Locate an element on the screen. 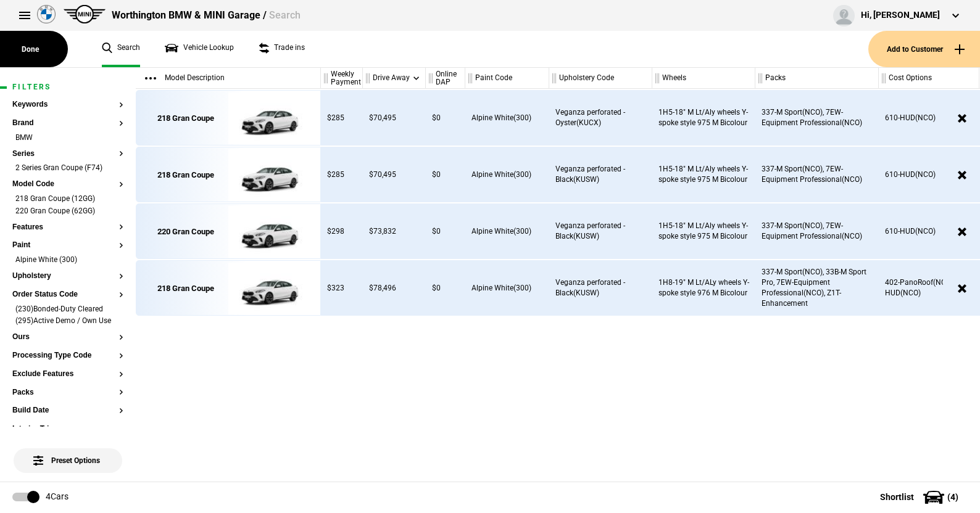 The image size is (980, 513). div: Model Description is located at coordinates (228, 78).